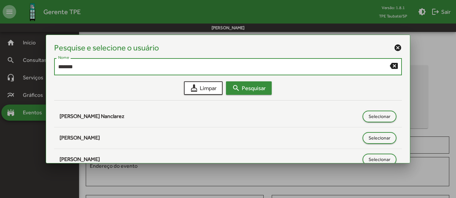 The height and width of the screenshot is (198, 456). Describe the element at coordinates (394, 66) in the screenshot. I see `mat-icon: backspace` at that location.